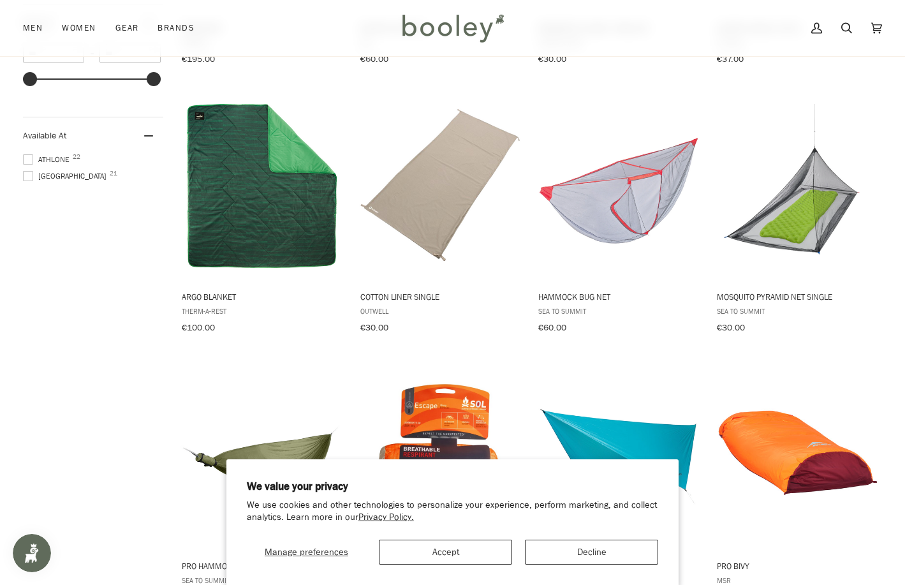 This screenshot has width=905, height=585. I want to click on span: €100.00, so click(198, 327).